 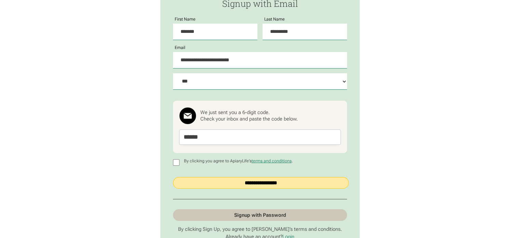 I want to click on label: Email, so click(x=180, y=48).